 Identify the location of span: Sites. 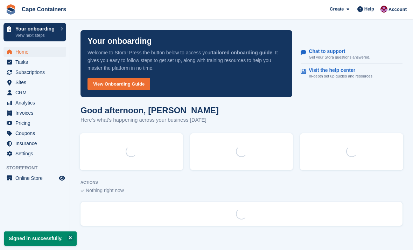
(36, 82).